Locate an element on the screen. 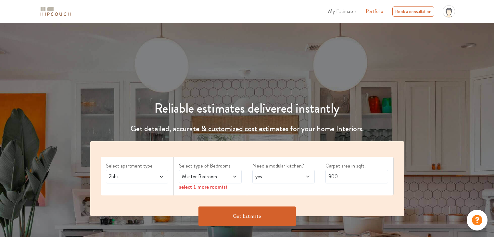 The height and width of the screenshot is (237, 494). input: Enter area sqft is located at coordinates (356, 177).